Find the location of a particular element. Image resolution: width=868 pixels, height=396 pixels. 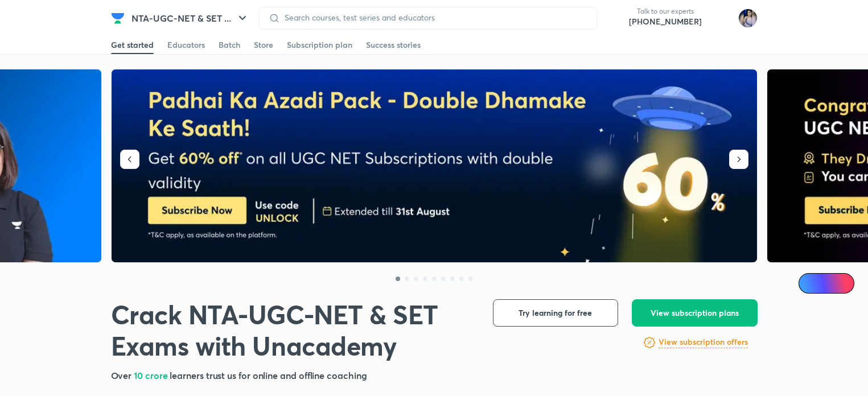

img: Company Logo is located at coordinates (118, 18).